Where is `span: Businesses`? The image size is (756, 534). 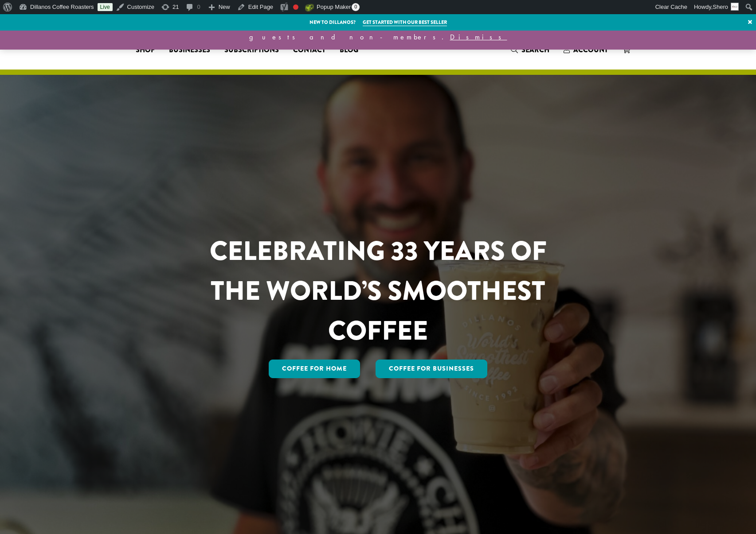 span: Businesses is located at coordinates (189, 50).